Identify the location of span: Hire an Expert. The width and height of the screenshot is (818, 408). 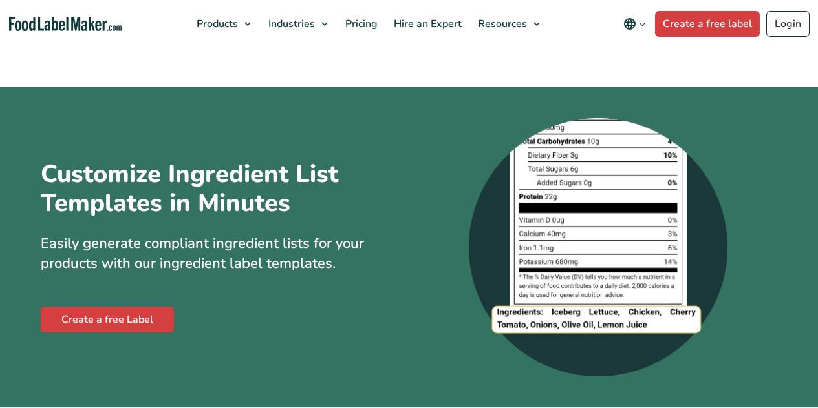
(426, 24).